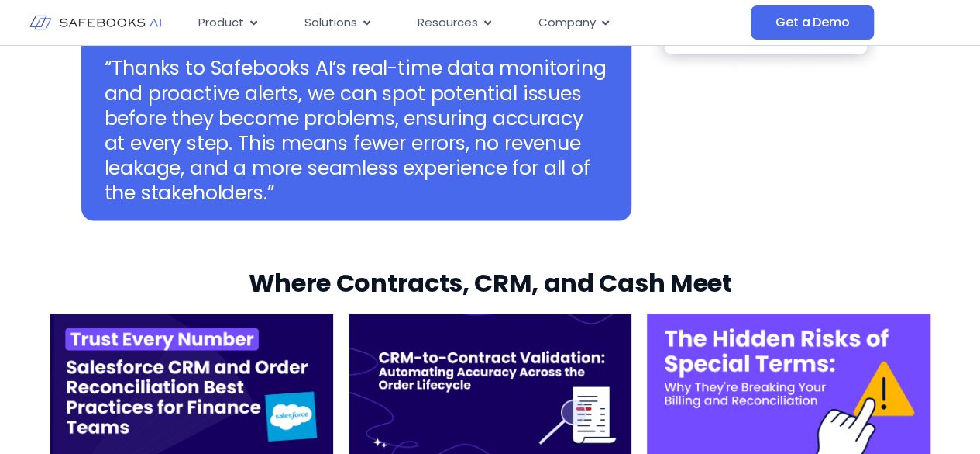  What do you see at coordinates (468, 22) in the screenshot?
I see `div: Menu Toggle` at bounding box center [468, 22].